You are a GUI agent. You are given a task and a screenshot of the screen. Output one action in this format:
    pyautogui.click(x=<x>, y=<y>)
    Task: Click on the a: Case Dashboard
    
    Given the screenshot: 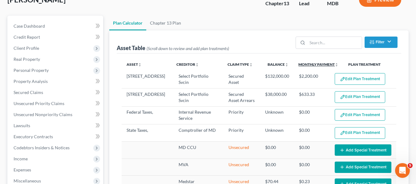 What is the action you would take?
    pyautogui.click(x=56, y=26)
    